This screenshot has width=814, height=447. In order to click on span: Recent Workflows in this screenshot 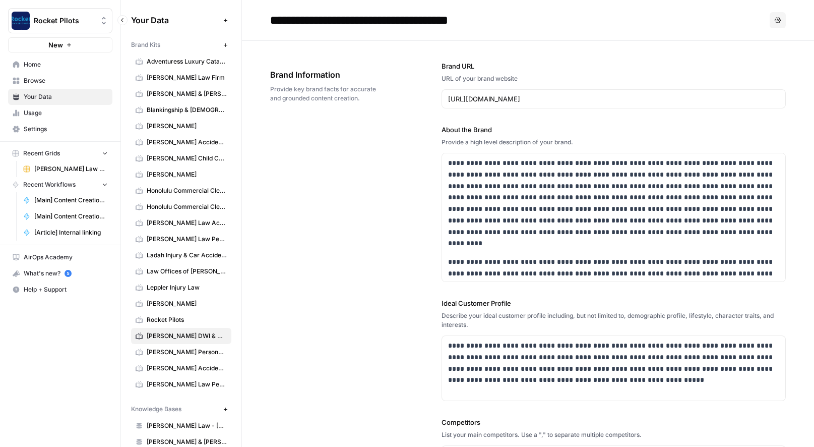, I will do `click(49, 184)`.